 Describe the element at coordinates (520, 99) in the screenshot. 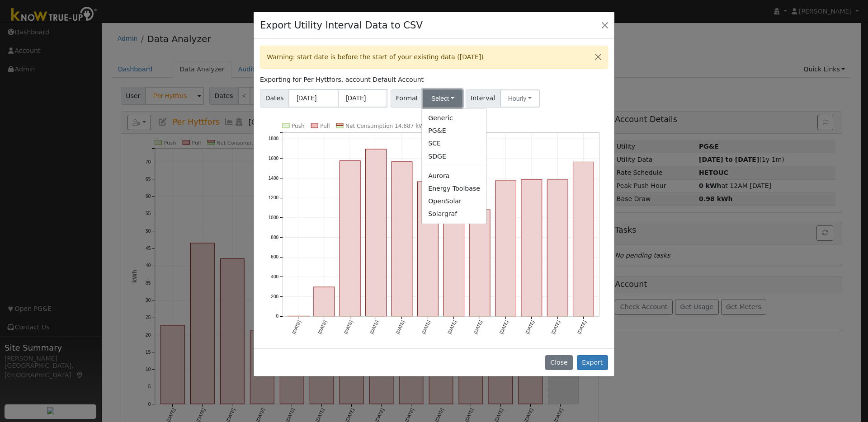

I see `button: Hourly` at that location.